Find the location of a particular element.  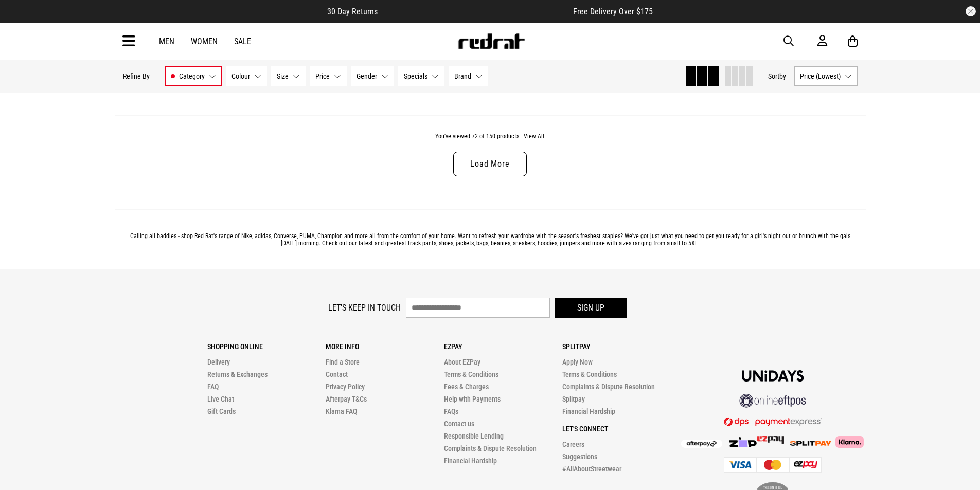

span: Free Delivery Over $175 is located at coordinates (613, 11).